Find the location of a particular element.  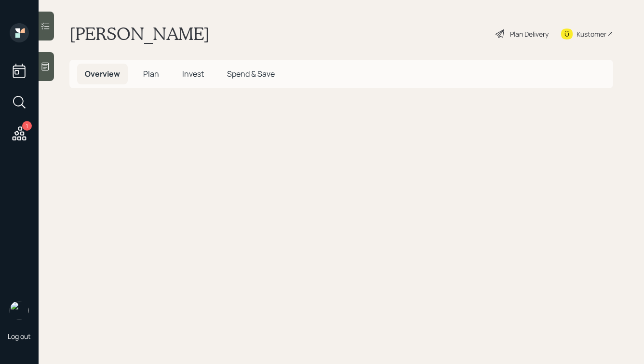

div: Log out is located at coordinates (20, 336).